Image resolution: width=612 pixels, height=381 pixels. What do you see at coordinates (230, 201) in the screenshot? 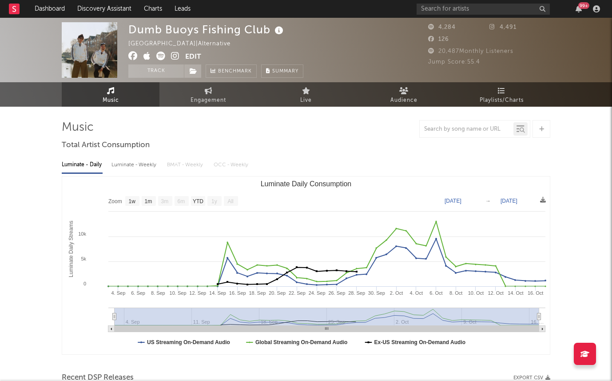
I see `text: All` at bounding box center [230, 201].